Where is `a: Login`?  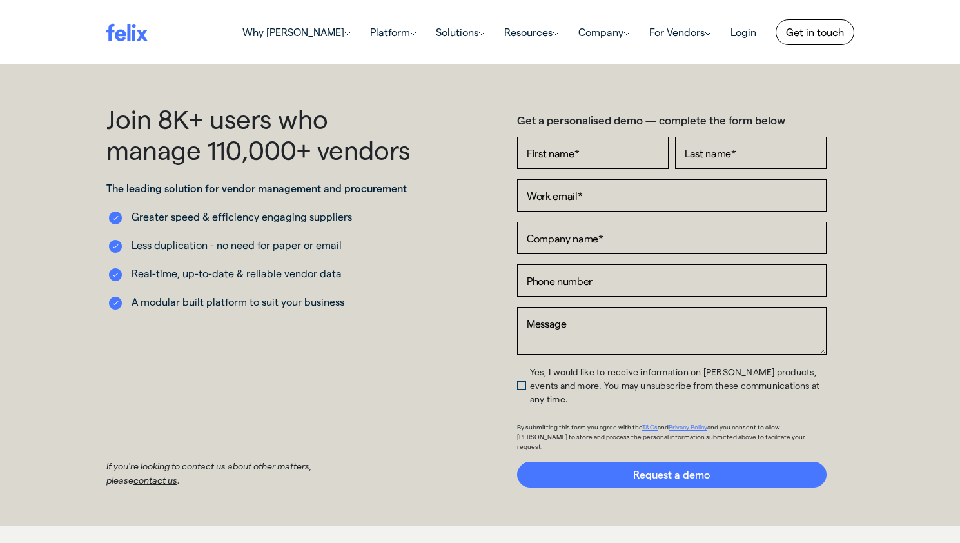 a: Login is located at coordinates (743, 32).